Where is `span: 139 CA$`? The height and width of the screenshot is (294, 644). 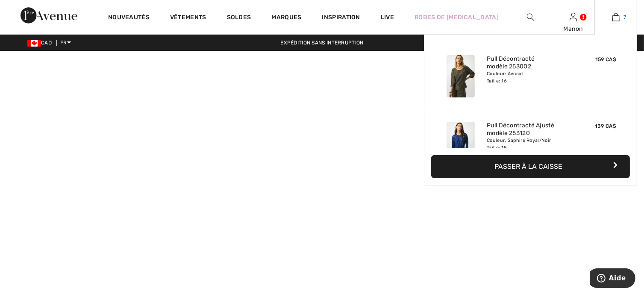
span: 139 CA$ is located at coordinates (605, 126).